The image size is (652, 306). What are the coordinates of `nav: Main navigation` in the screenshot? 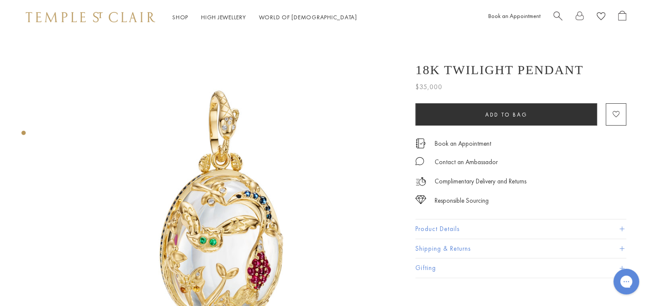 It's located at (264, 17).